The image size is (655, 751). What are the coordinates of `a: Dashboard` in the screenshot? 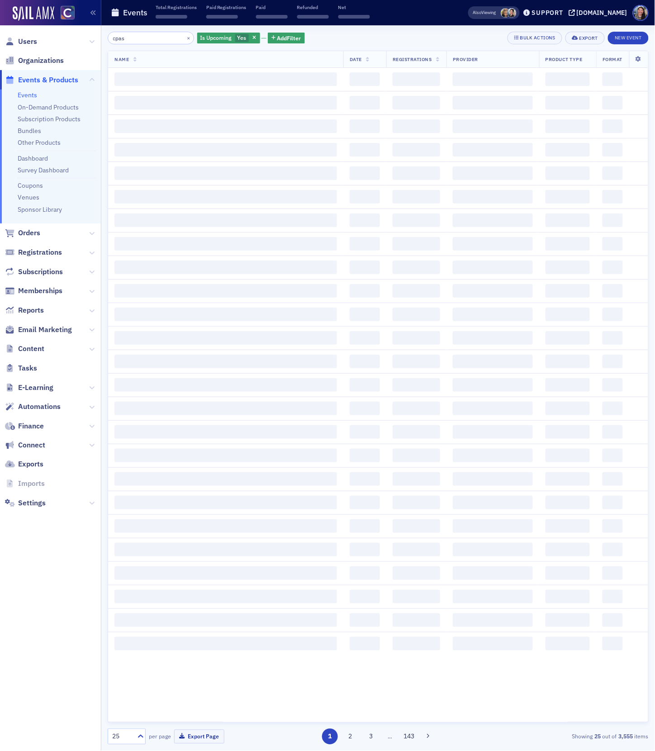 It's located at (33, 158).